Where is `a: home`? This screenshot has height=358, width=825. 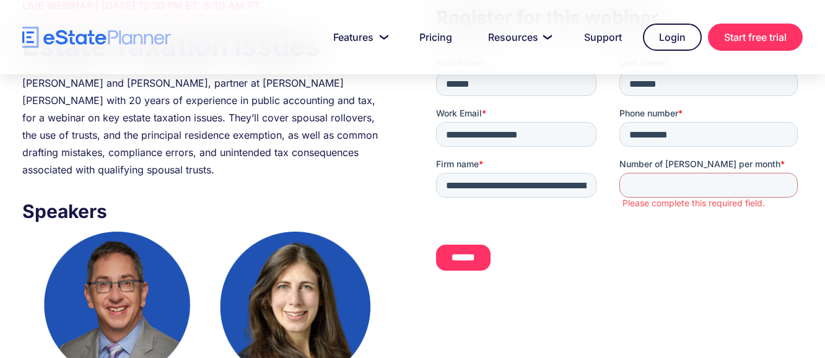
a: home is located at coordinates (97, 37).